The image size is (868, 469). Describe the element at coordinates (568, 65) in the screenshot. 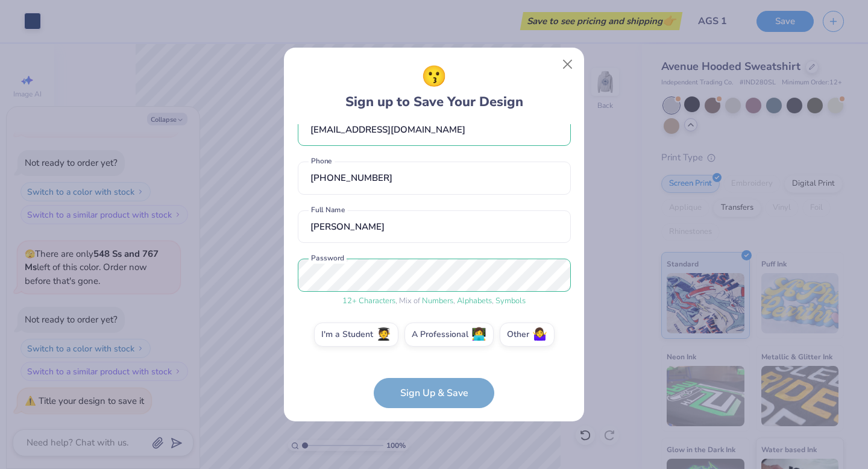

I see `button: Close` at that location.